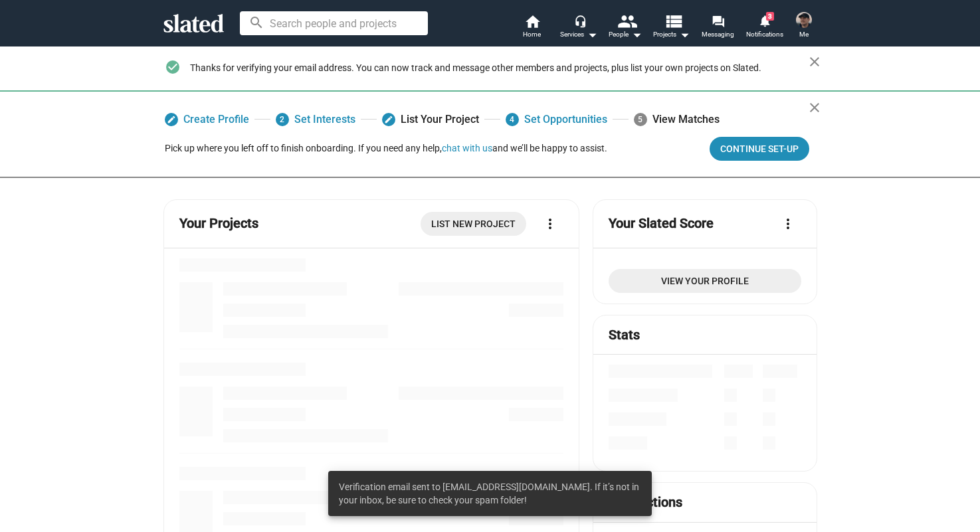 Image resolution: width=980 pixels, height=532 pixels. I want to click on mat-icon: check_circle, so click(173, 67).